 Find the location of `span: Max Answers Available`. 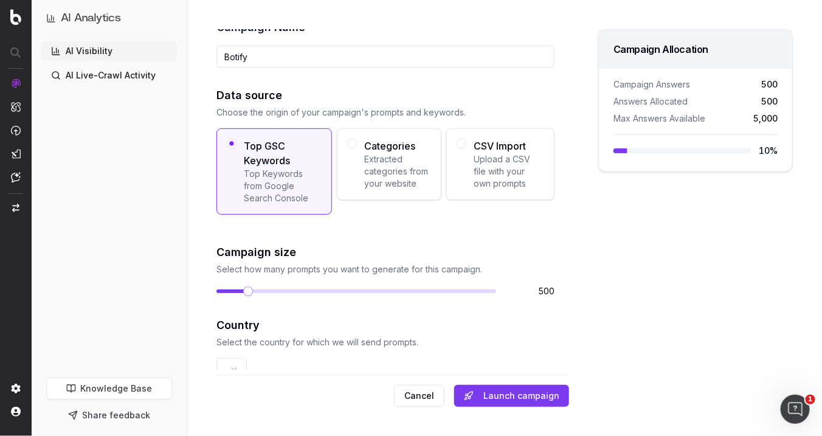

span: Max Answers Available is located at coordinates (659, 119).